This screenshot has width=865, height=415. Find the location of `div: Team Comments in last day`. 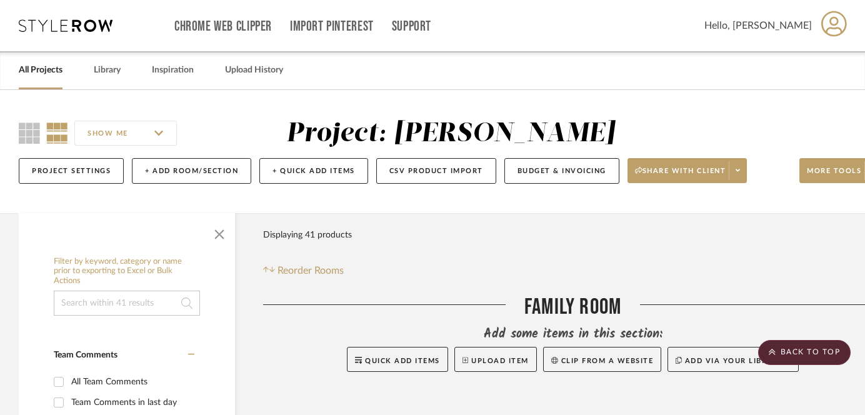

div: Team Comments in last day is located at coordinates (131, 403).